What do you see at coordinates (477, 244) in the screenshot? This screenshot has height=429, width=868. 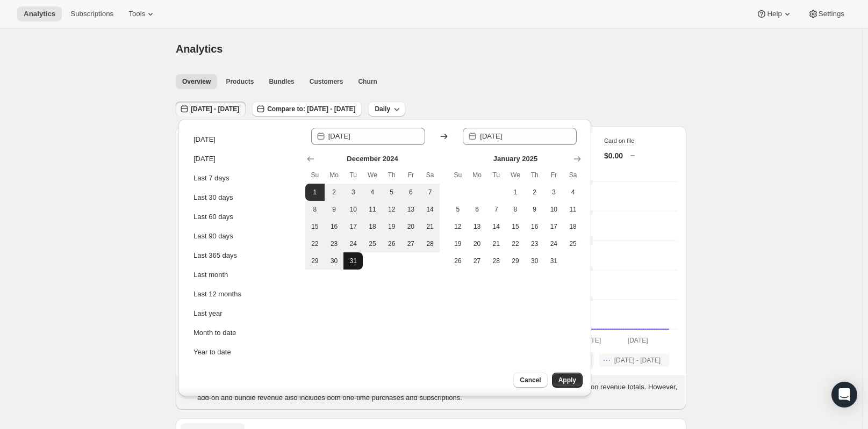 I see `button: Monday January 20 2025` at bounding box center [477, 244].